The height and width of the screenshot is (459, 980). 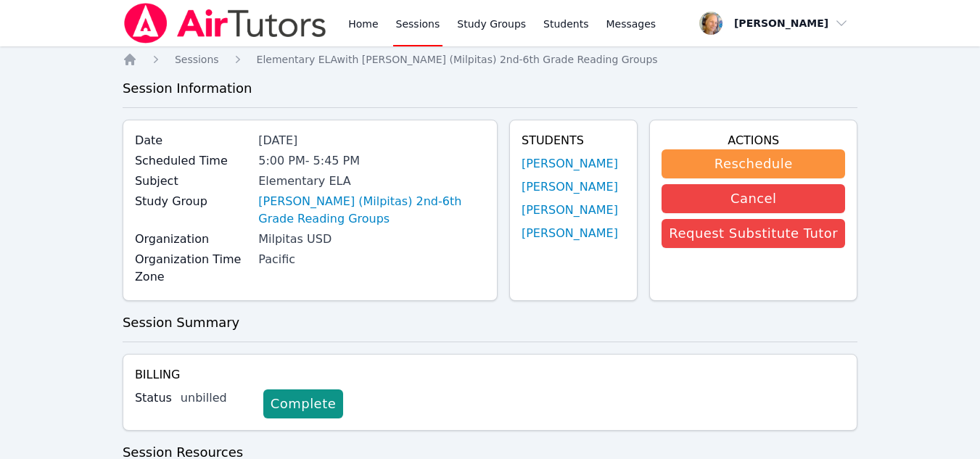 I want to click on button: Request Substitute Tutor, so click(x=753, y=234).